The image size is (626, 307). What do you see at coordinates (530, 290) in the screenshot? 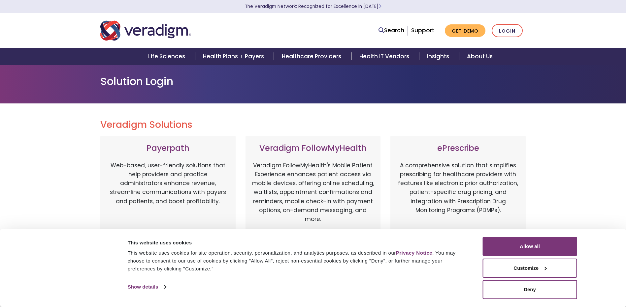
I see `button: Deny` at bounding box center [530, 290].